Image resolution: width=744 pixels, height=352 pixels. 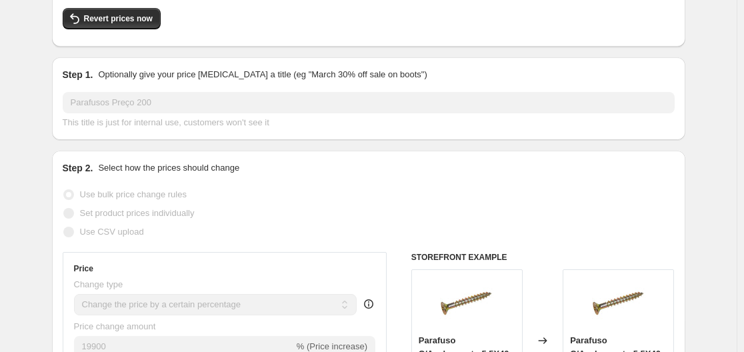 I want to click on span: Use bulk price change rules, so click(x=133, y=194).